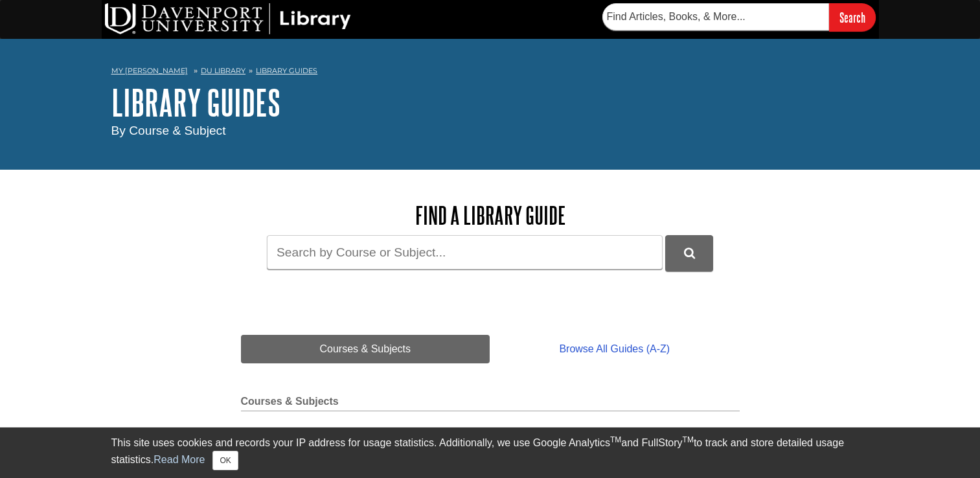  What do you see at coordinates (490, 403) in the screenshot?
I see `h2: Courses & Subjects` at bounding box center [490, 403].